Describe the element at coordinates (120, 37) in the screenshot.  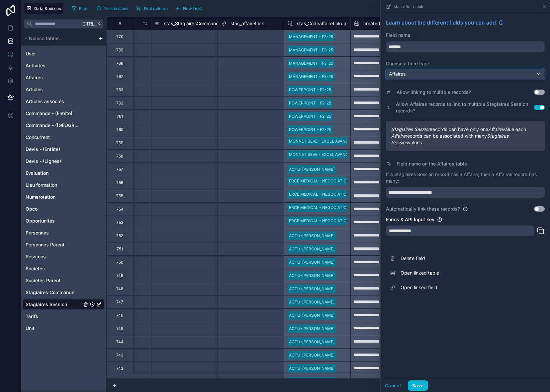
I see `div: 770` at that location.